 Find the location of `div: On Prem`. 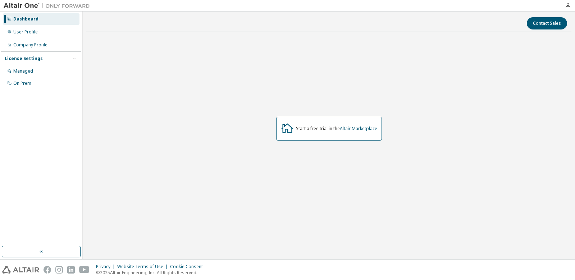

div: On Prem is located at coordinates (22, 83).